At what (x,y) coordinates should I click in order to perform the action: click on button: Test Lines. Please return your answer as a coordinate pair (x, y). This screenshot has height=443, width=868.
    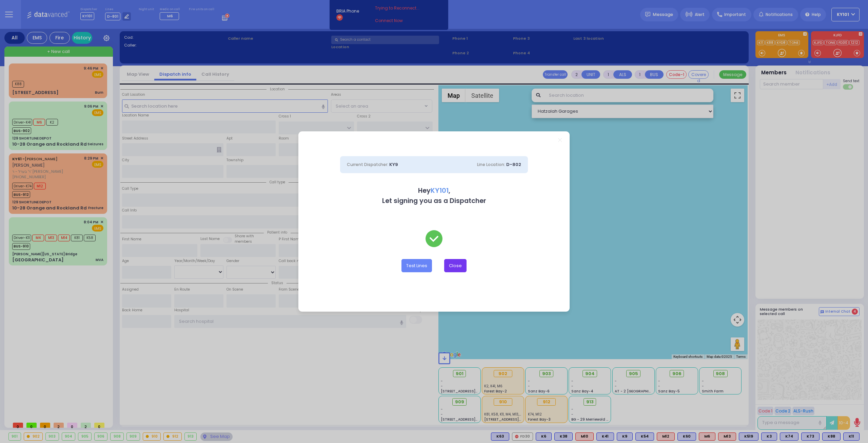
    Looking at the image, I should click on (417, 266).